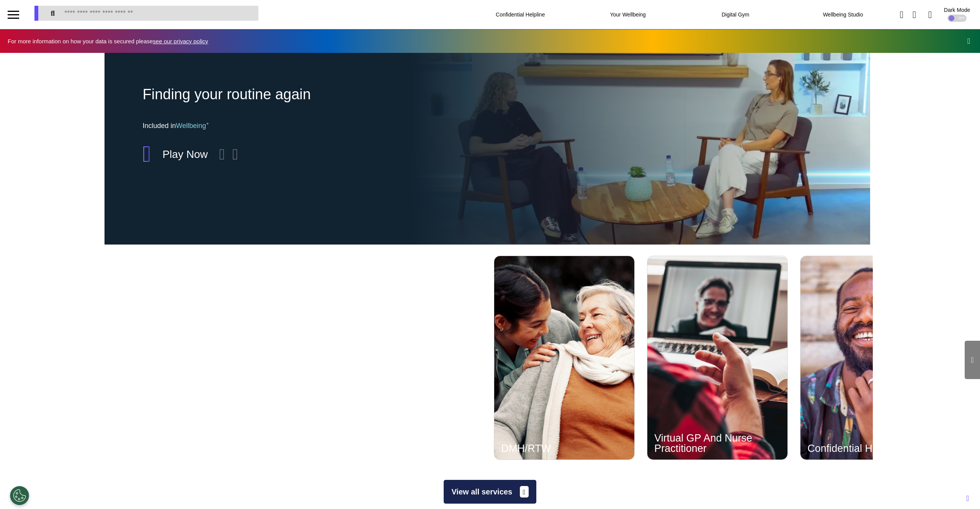  Describe the element at coordinates (353, 94) in the screenshot. I see `div: Finding your routine again` at that location.